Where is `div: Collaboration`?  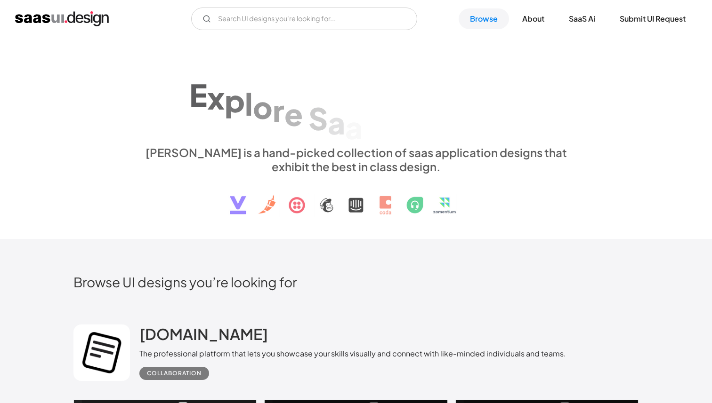 div: Collaboration is located at coordinates (174, 374).